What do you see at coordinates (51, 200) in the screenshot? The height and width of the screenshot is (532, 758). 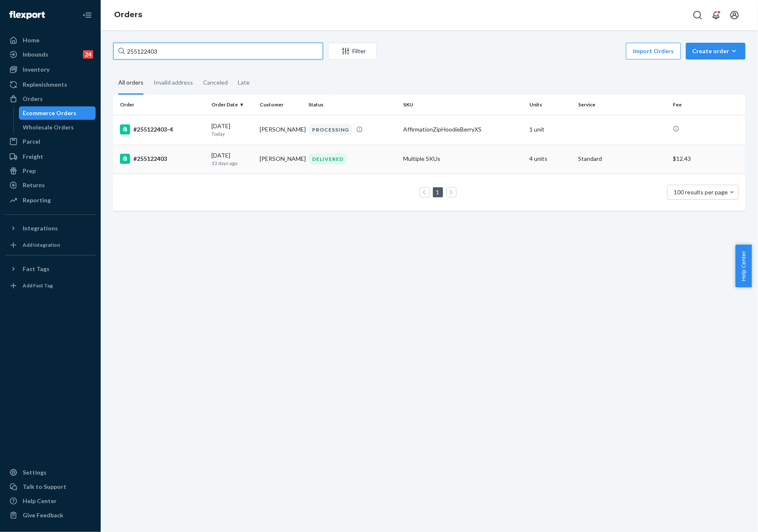 I see `a: Reporting` at bounding box center [51, 200].